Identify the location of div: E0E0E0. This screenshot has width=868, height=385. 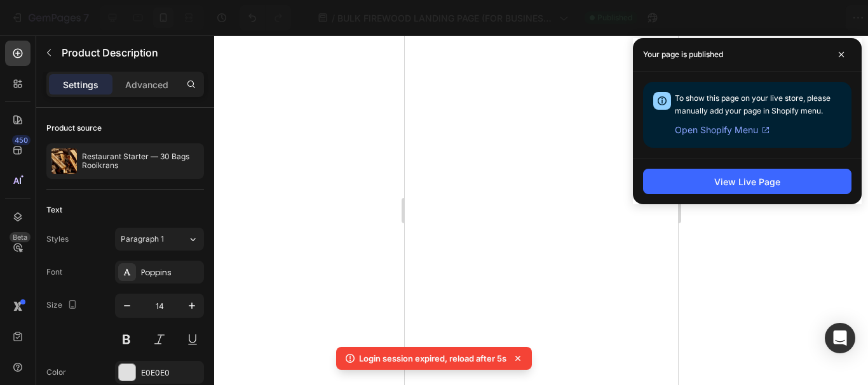
(171, 373).